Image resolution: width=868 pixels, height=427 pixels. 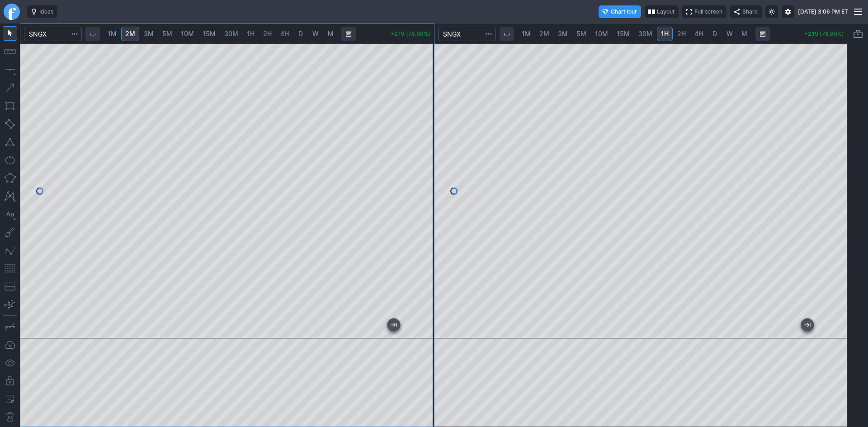 I want to click on button: Drawings autosave: Off, so click(x=10, y=345).